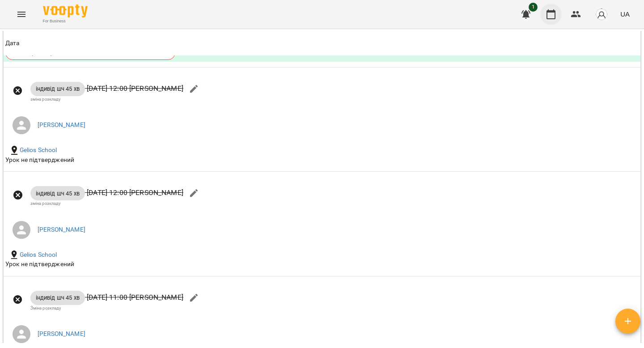 This screenshot has width=644, height=348. I want to click on button: Menu, so click(21, 14).